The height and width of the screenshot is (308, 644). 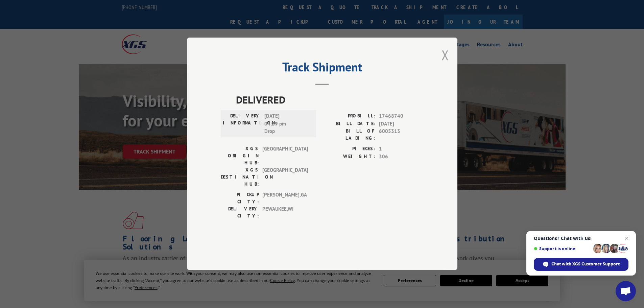 I want to click on label: BILL OF LADING:, so click(x=349, y=135).